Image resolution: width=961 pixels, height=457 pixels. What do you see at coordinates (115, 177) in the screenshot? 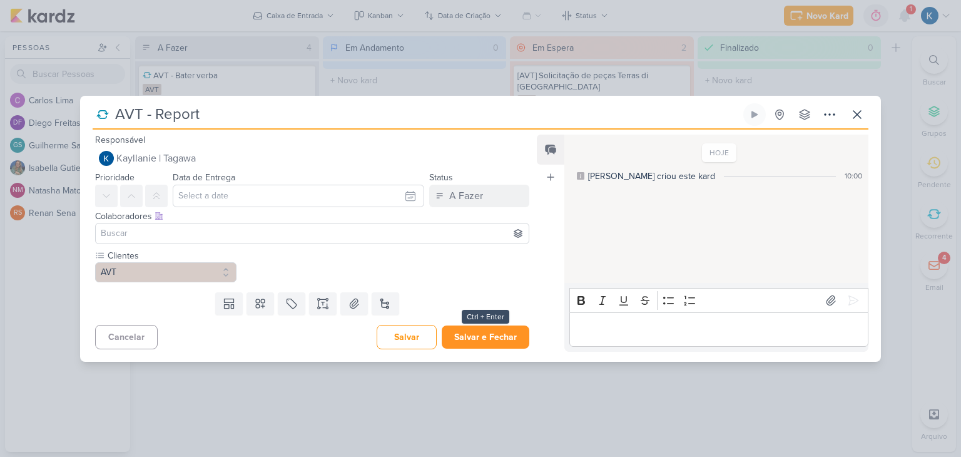
I see `label: Prioridade` at bounding box center [115, 177].